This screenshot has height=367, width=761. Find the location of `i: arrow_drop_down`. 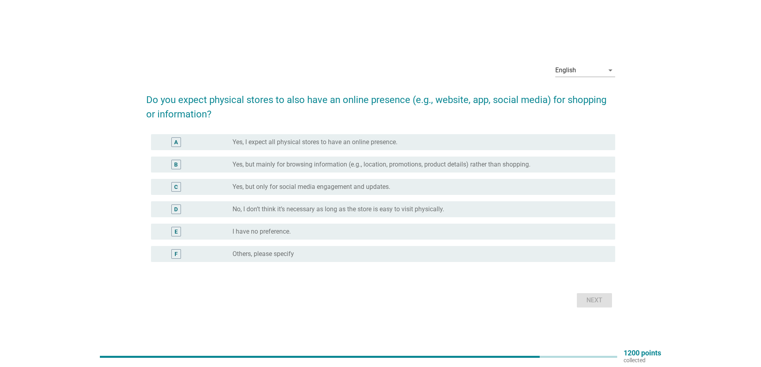

i: arrow_drop_down is located at coordinates (611, 70).